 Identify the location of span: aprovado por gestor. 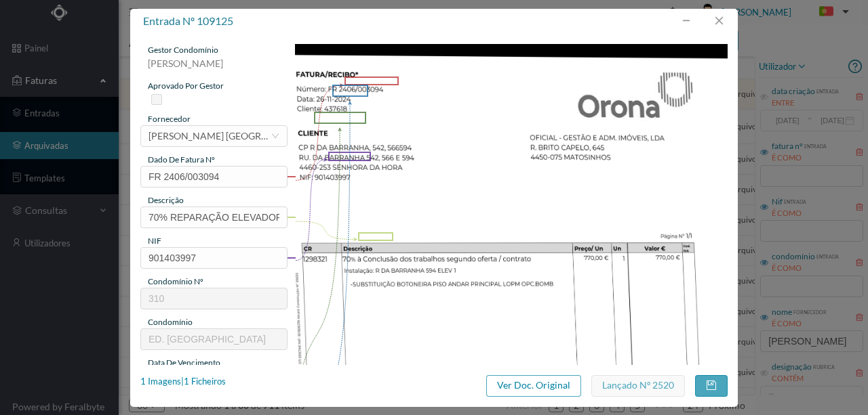
(186, 85).